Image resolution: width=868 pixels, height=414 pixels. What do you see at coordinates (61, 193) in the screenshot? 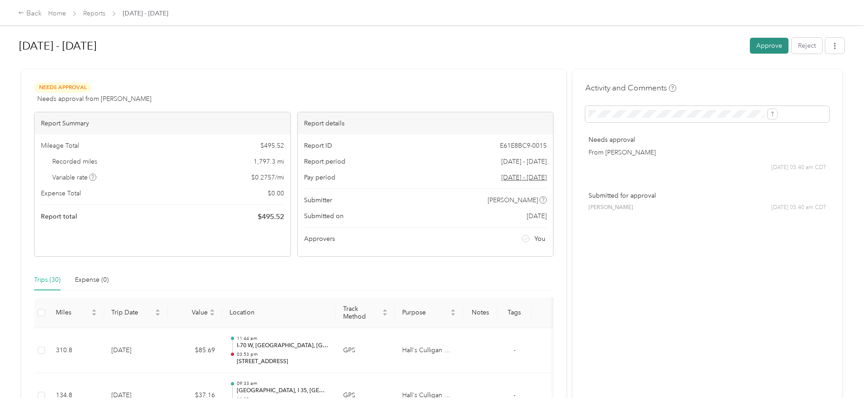
I see `span: Expense Total` at bounding box center [61, 193].